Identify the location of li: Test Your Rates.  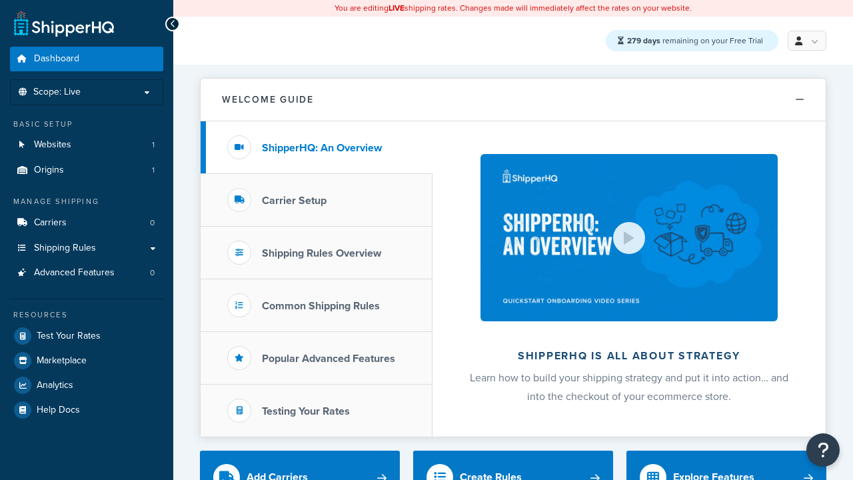
(87, 336).